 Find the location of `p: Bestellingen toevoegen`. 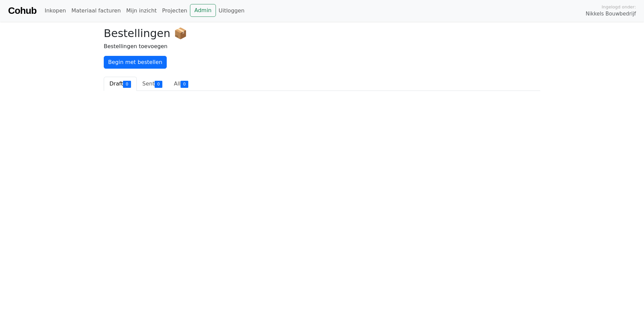

p: Bestellingen toevoegen is located at coordinates (322, 46).